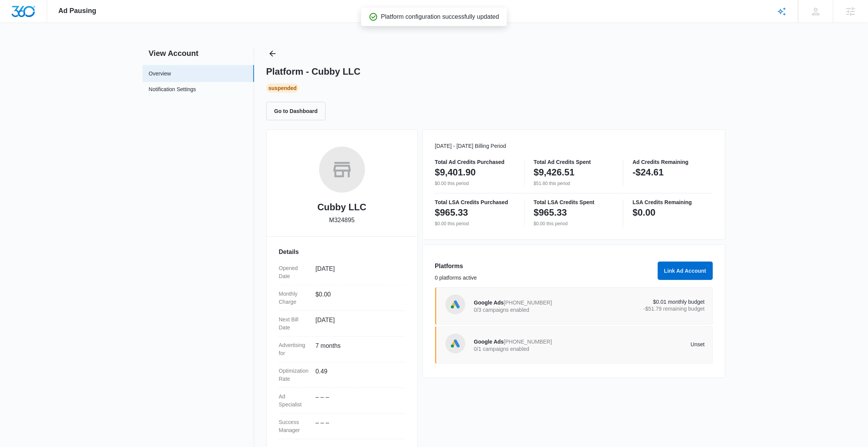 This screenshot has height=447, width=868. What do you see at coordinates (648, 172) in the screenshot?
I see `p: -$24.61` at bounding box center [648, 172].